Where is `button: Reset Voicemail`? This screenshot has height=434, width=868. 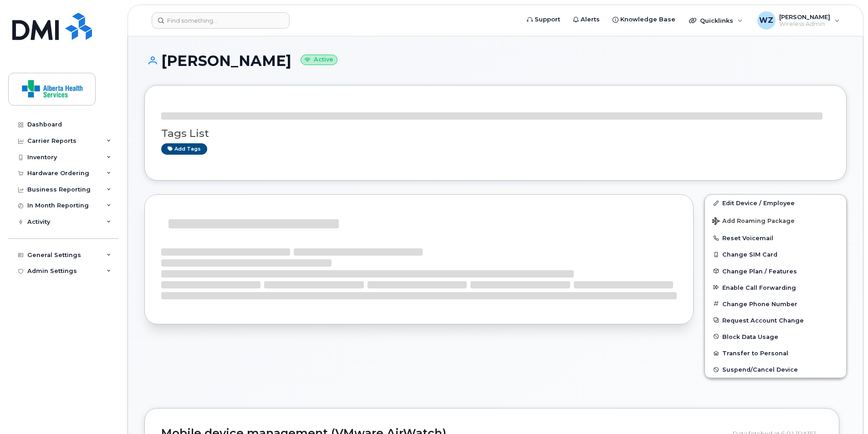
button: Reset Voicemail is located at coordinates (776, 238).